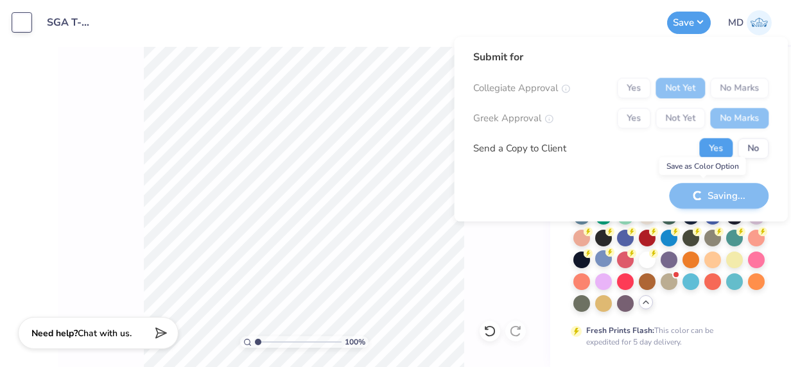  Describe the element at coordinates (620, 331) in the screenshot. I see `strong: Fresh Prints Flash:` at that location.